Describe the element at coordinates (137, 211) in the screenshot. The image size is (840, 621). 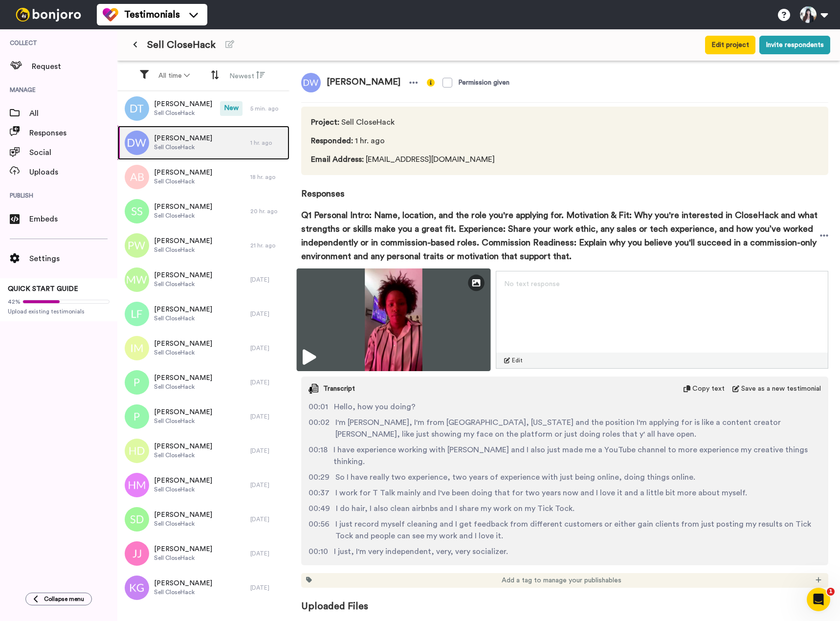
I see `img: ss.png` at that location.